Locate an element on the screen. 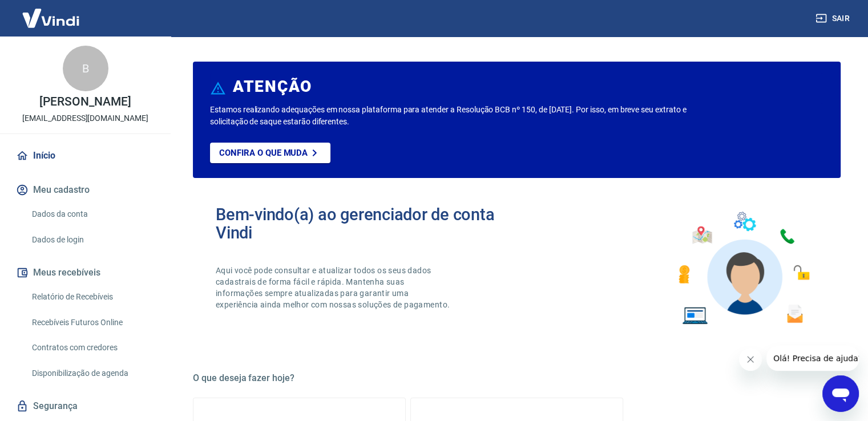  button: Meus recebíveis is located at coordinates (85, 273).